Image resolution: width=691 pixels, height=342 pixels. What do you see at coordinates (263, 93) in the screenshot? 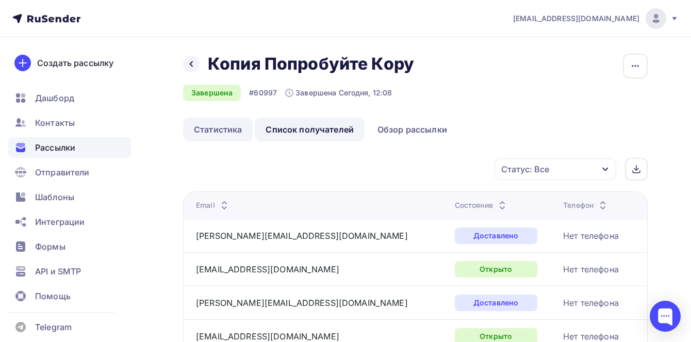
I see `div: #60997` at bounding box center [263, 93].